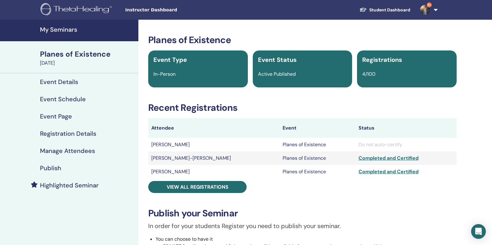 Image resolution: width=492 pixels, height=245 pixels. What do you see at coordinates (87, 54) in the screenshot?
I see `div: Planes of Existence` at bounding box center [87, 54].